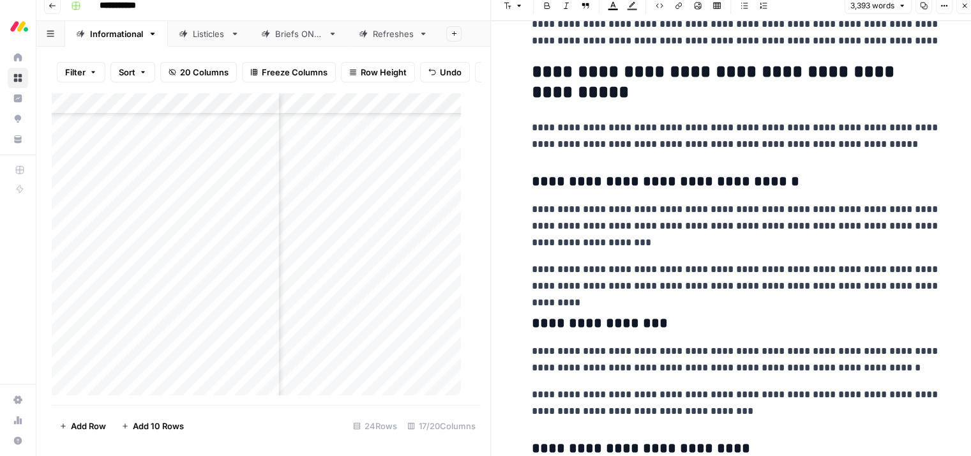 The image size is (971, 456). Describe the element at coordinates (204, 72) in the screenshot. I see `span: 20 Columns` at that location.